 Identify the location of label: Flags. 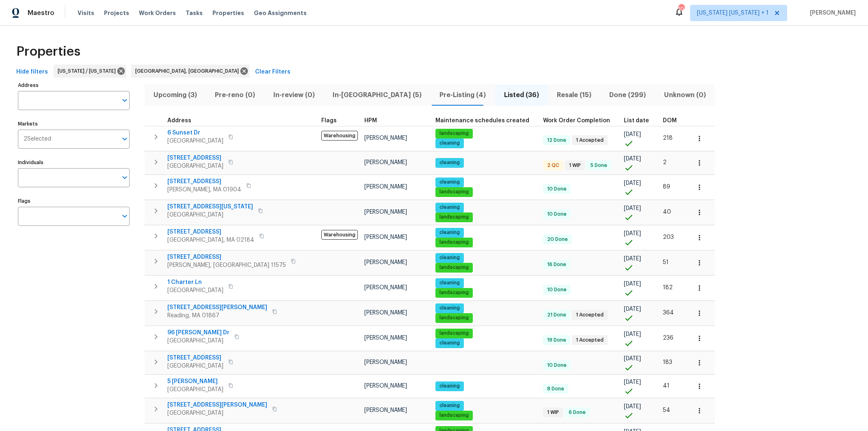
(74, 201).